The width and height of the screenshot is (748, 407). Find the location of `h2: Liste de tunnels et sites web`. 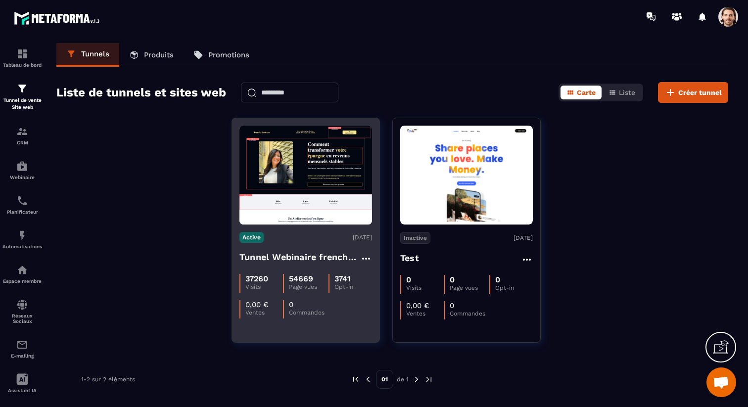

h2: Liste de tunnels et sites web is located at coordinates (141, 93).